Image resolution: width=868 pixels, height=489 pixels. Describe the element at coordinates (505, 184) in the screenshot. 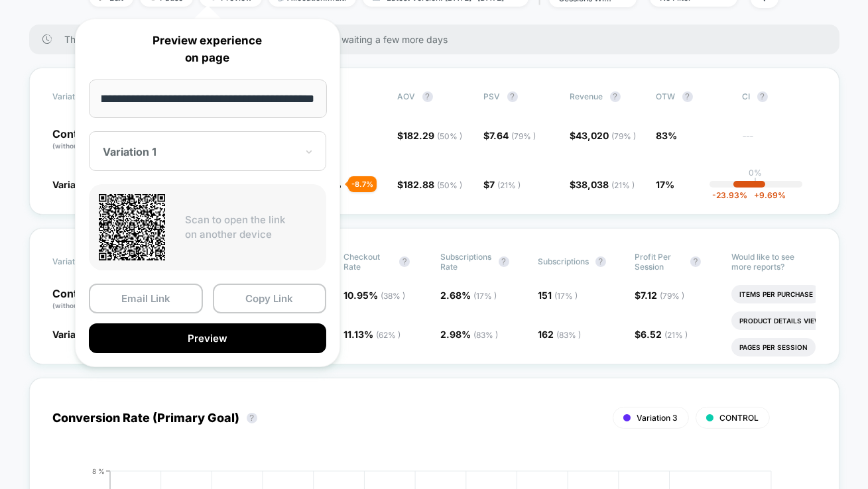

I see `span: 7` at that location.